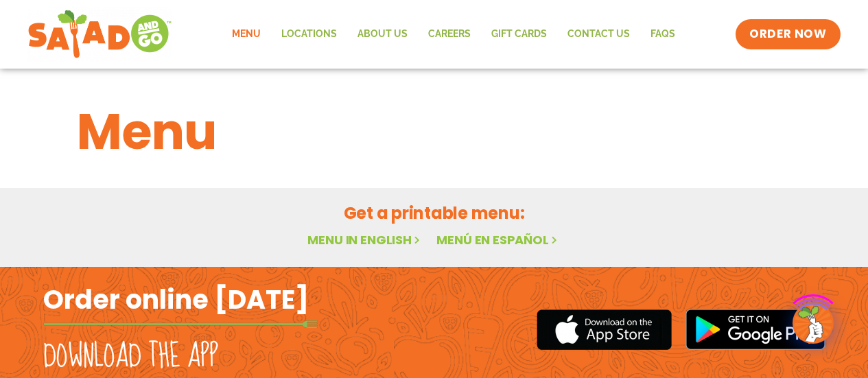 The width and height of the screenshot is (868, 378). I want to click on span: ORDER NOW, so click(788, 34).